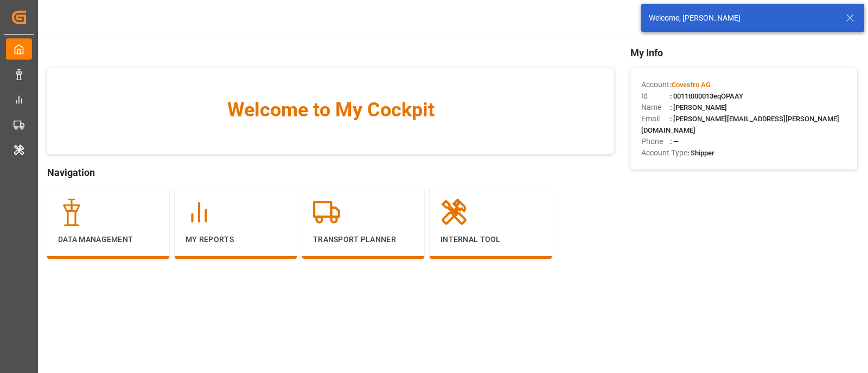 The image size is (868, 373). What do you see at coordinates (656, 141) in the screenshot?
I see `span: Phone` at bounding box center [656, 141].